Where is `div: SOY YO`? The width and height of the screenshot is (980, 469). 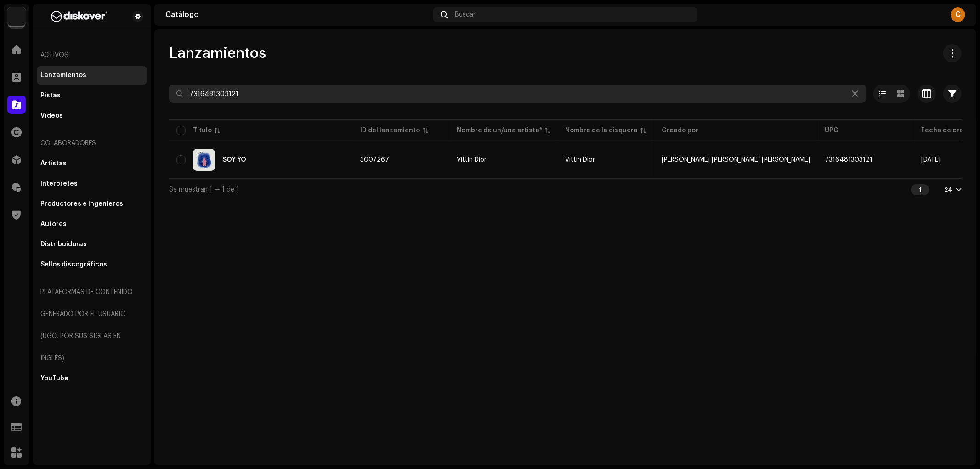 div: SOY YO is located at coordinates (234, 160).